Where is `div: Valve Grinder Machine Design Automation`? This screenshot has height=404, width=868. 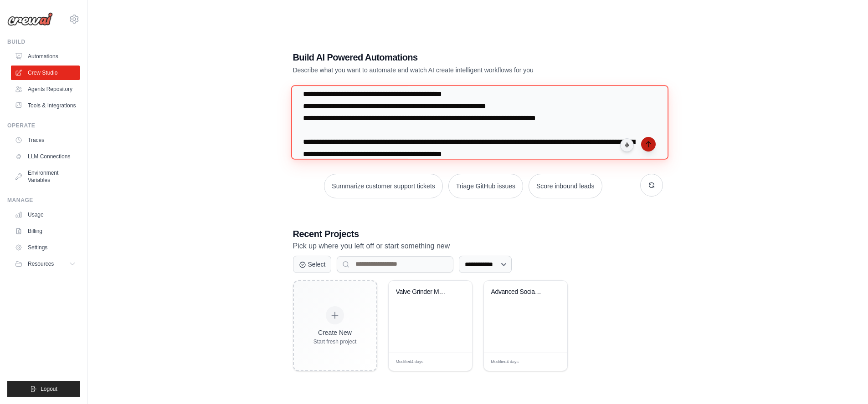
div: Valve Grinder Machine Design Automation is located at coordinates (423, 292).